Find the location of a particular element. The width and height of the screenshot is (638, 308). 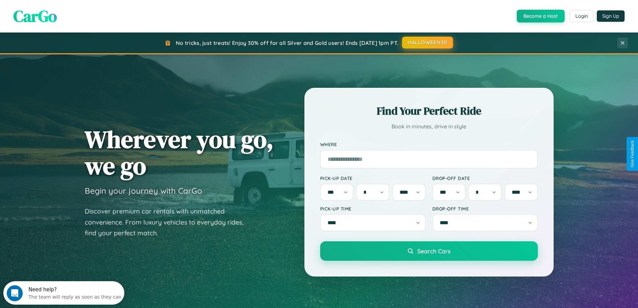

label: Drop-off Date is located at coordinates (485, 178).